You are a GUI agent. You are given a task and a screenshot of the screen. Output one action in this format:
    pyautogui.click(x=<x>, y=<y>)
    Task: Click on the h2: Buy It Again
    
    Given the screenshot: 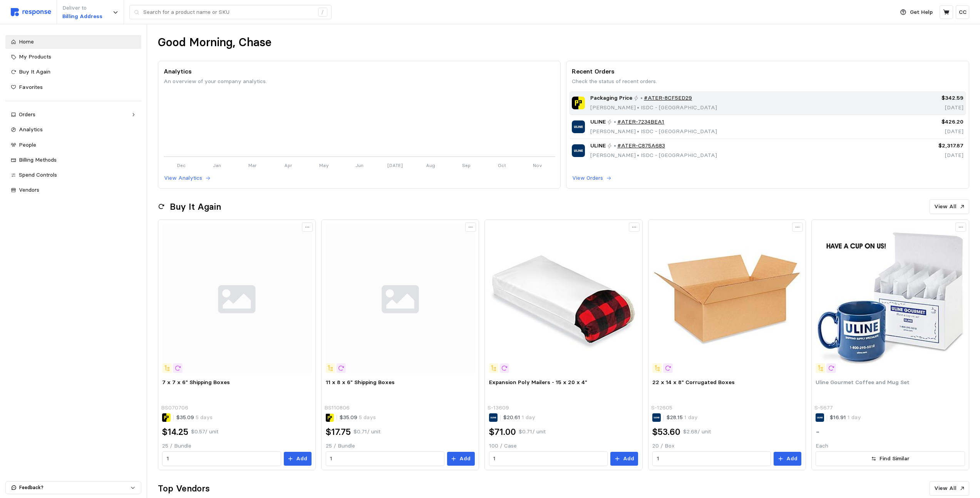 What is the action you would take?
    pyautogui.click(x=195, y=206)
    